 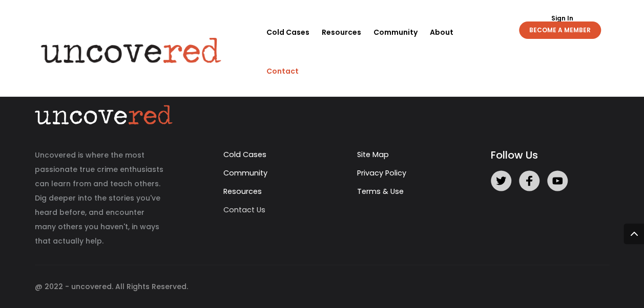 What do you see at coordinates (550, 155) in the screenshot?
I see `h5: Follow Us` at bounding box center [550, 155].